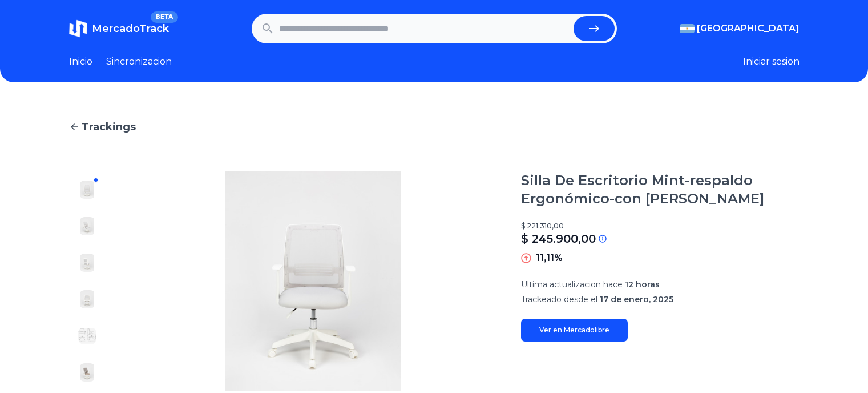 Image resolution: width=868 pixels, height=393 pixels. What do you see at coordinates (109, 127) in the screenshot?
I see `span: Trackings` at bounding box center [109, 127].